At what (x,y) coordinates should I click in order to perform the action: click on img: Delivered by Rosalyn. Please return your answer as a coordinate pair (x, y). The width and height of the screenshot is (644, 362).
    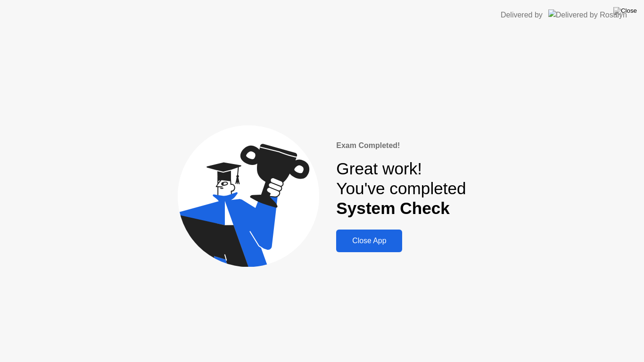
    Looking at the image, I should click on (587, 15).